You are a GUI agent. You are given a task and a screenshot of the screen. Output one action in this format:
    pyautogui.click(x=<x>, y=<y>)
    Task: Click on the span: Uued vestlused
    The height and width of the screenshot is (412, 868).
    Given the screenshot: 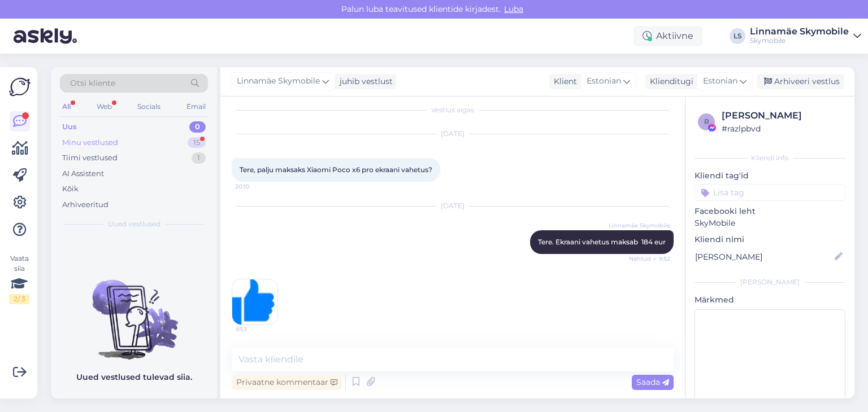 What is the action you would take?
    pyautogui.click(x=134, y=224)
    